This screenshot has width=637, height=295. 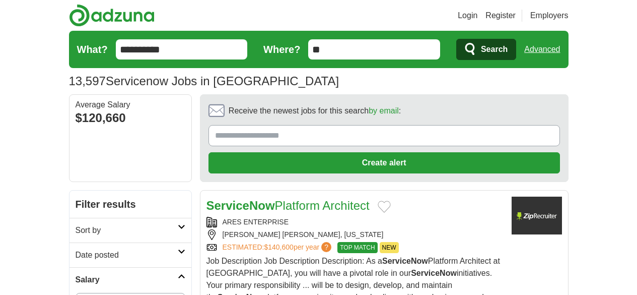 What do you see at coordinates (130, 204) in the screenshot?
I see `h2: Filter results` at bounding box center [130, 204].